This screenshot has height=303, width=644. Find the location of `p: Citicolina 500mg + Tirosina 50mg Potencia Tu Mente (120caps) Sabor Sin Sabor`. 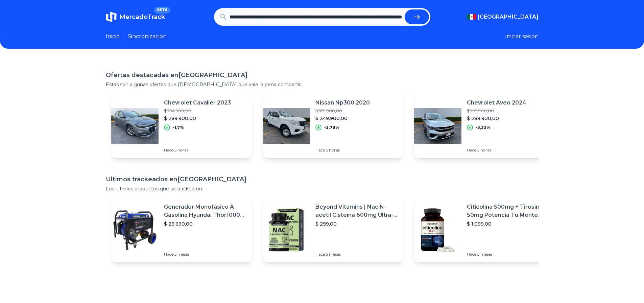

p: Citicolina 500mg + Tirosina 50mg Potencia Tu Mente (120caps) Sabor Sin Sabor is located at coordinates (508, 211).